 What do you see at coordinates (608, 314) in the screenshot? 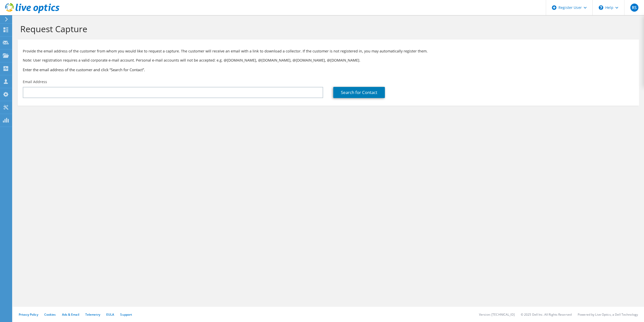
I see `li: Powered by Live Optics, a Dell Technology` at bounding box center [608, 314].